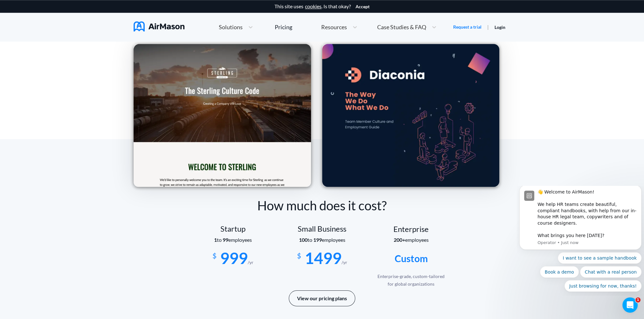 This screenshot has width=644, height=319. What do you see at coordinates (637, 300) in the screenshot?
I see `span: 1` at bounding box center [637, 300].